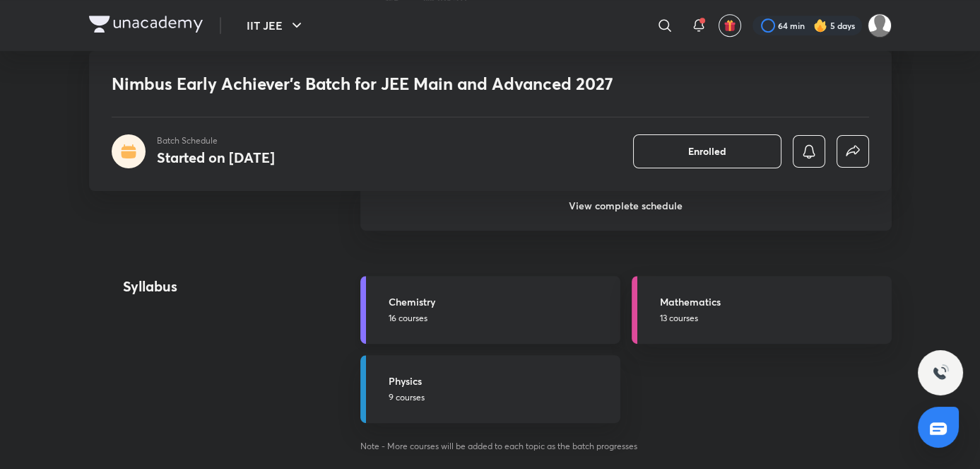 This screenshot has width=980, height=469. What do you see at coordinates (216, 141) in the screenshot?
I see `p: Batch Schedule` at bounding box center [216, 141].